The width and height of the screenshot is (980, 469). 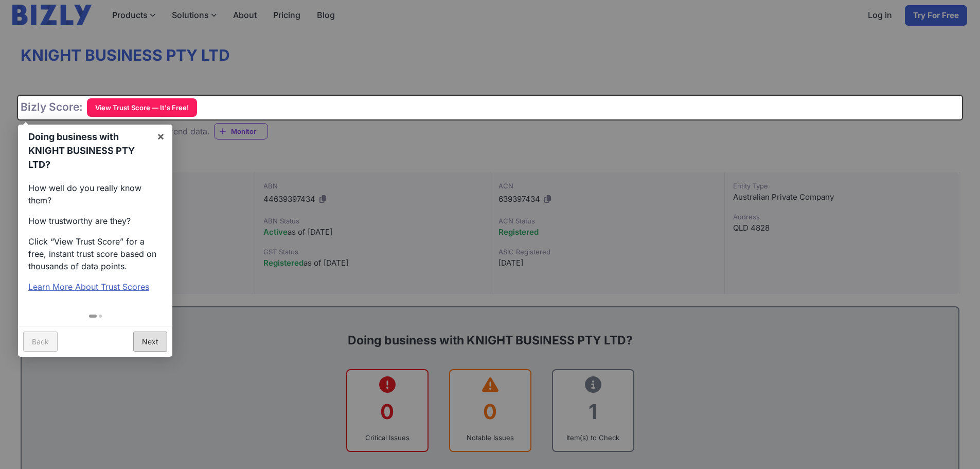 What do you see at coordinates (96, 194) in the screenshot?
I see `p: How well do you really know them?` at bounding box center [96, 194].